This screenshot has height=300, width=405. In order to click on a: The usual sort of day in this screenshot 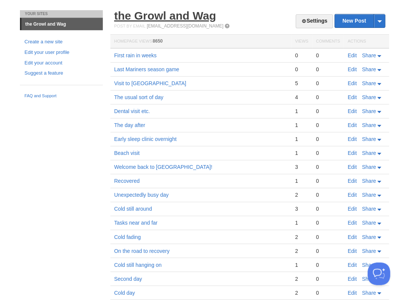, I will do `click(139, 97)`.